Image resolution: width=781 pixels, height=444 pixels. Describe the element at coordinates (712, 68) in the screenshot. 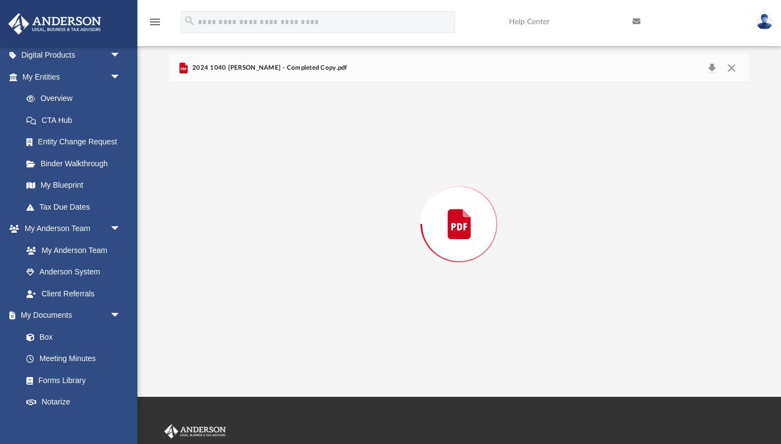

I see `button: Download` at that location.